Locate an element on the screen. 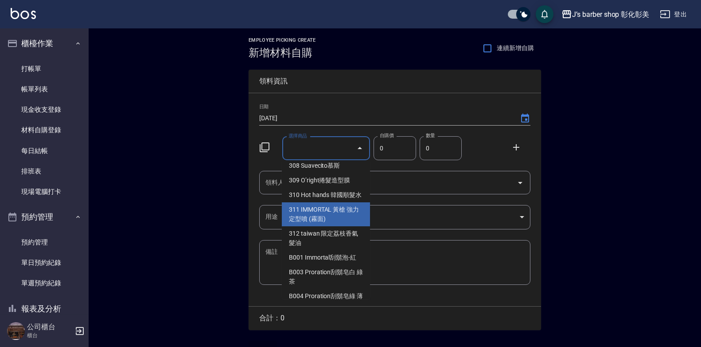 The width and height of the screenshot is (701, 347). a: 排班表 is located at coordinates (44, 171).